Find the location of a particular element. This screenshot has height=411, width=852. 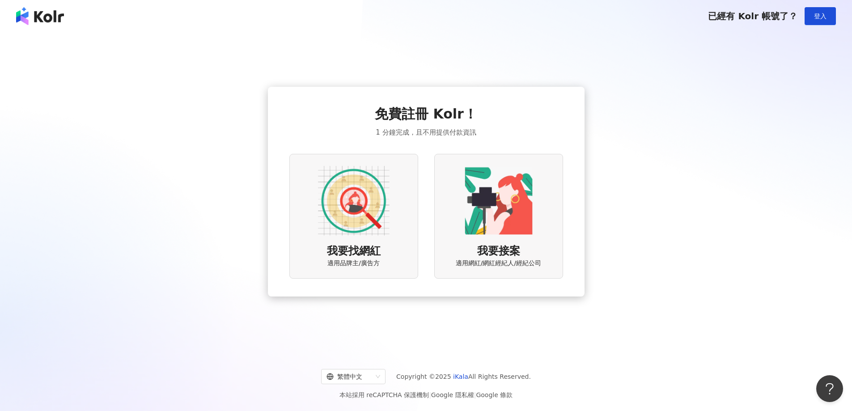

span: 已經有 Kolr 帳號了？ is located at coordinates (753, 16).